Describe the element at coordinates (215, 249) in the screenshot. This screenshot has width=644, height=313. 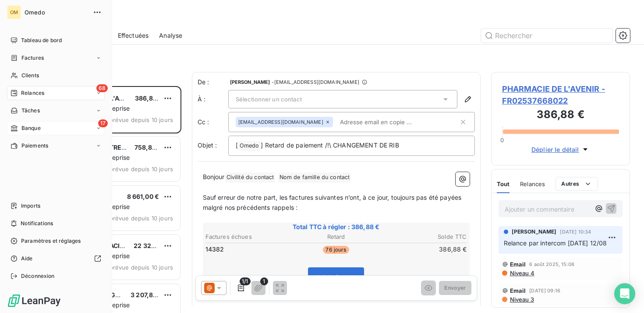
I see `span: 14382` at that location.